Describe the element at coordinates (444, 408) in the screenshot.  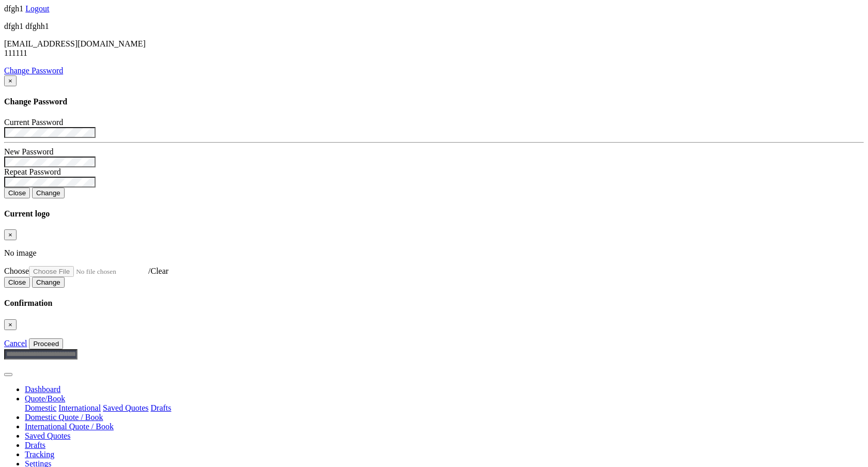
I see `div: Quote/Book` at that location.